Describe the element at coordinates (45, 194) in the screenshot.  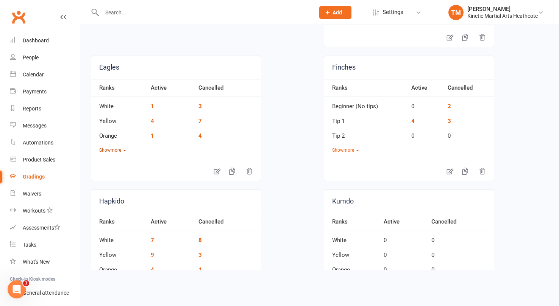
I see `a: Waivers` at that location.